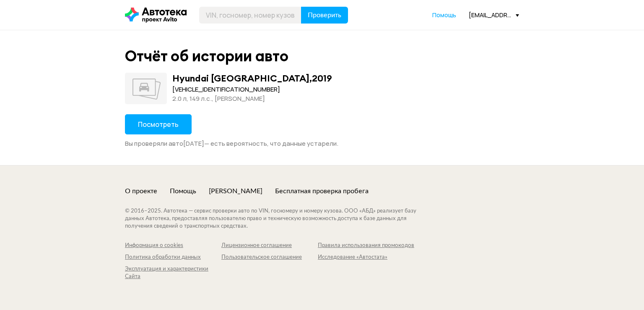  Describe the element at coordinates (269, 257) in the screenshot. I see `a: Пользовательское соглашение` at that location.